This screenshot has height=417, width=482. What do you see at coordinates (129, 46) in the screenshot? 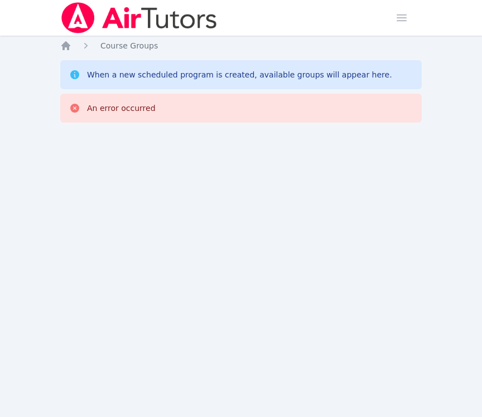
I see `span: Course Groups` at bounding box center [129, 46].